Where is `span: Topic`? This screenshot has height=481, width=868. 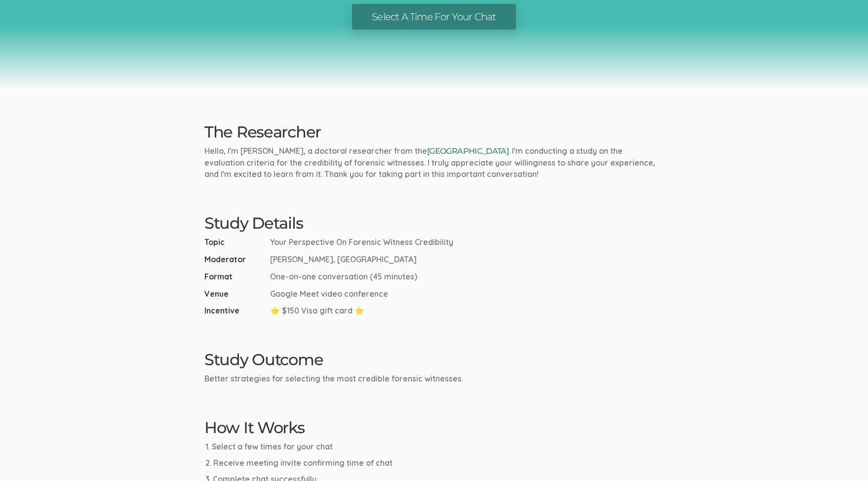
span: Topic is located at coordinates (235, 242).